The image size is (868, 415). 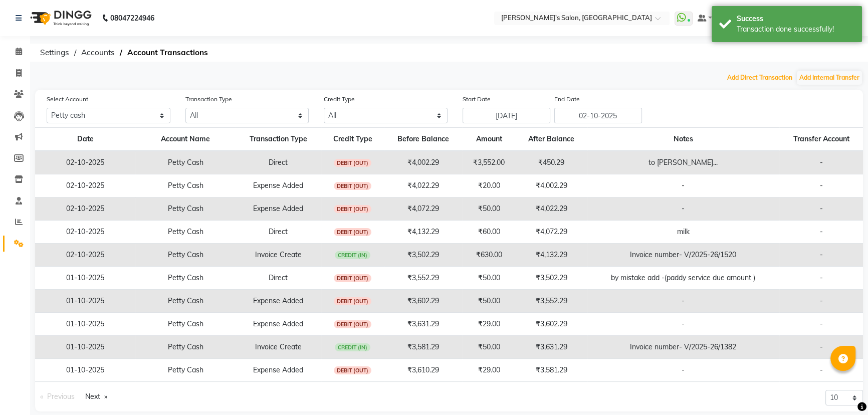 I want to click on th: Credit Type, so click(x=352, y=140).